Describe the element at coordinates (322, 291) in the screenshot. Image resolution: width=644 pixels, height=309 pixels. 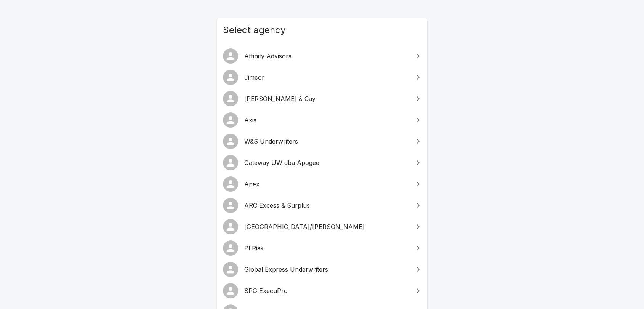
I see `a: SPG ExecuPro` at that location.